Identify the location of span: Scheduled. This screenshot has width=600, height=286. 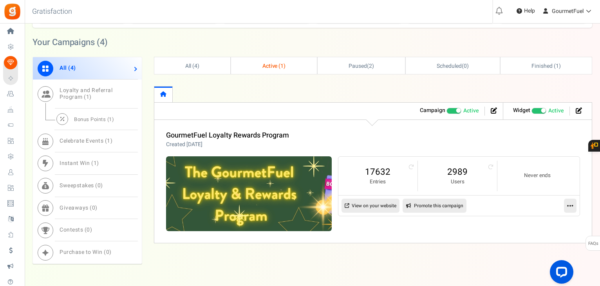
(449, 66).